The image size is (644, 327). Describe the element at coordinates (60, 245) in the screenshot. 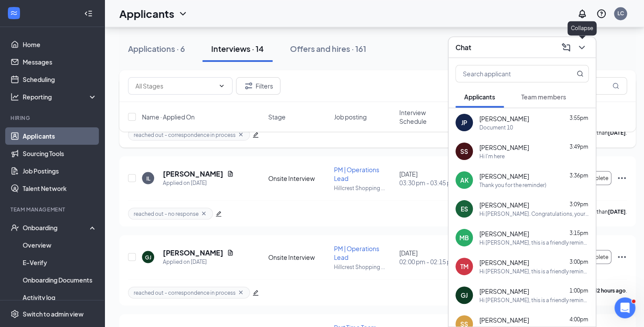

I see `a: Overview` at that location.